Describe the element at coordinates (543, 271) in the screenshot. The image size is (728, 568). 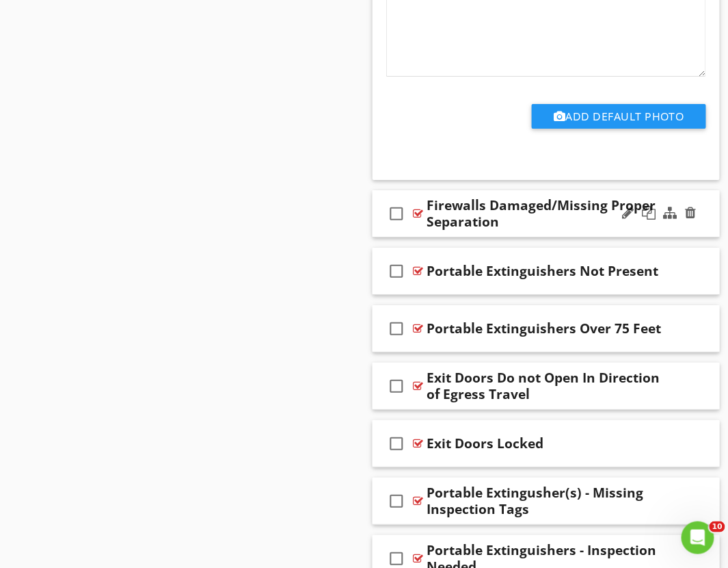
I see `div: Portable Extinguishers Not Present` at that location.